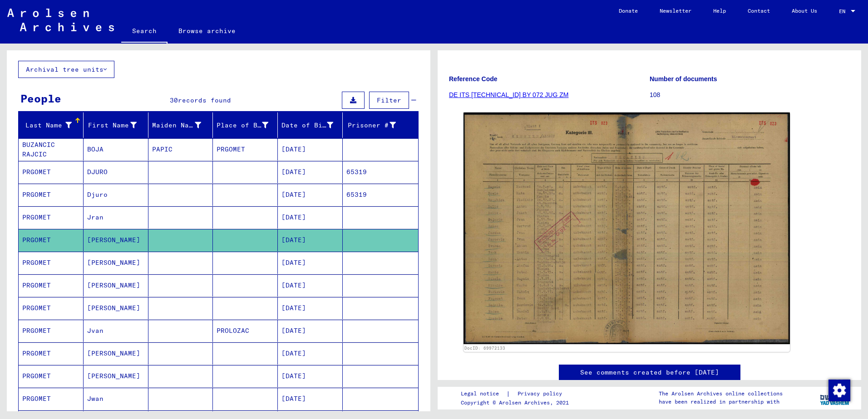  Describe the element at coordinates (66, 69) in the screenshot. I see `button: Archival tree units` at that location.